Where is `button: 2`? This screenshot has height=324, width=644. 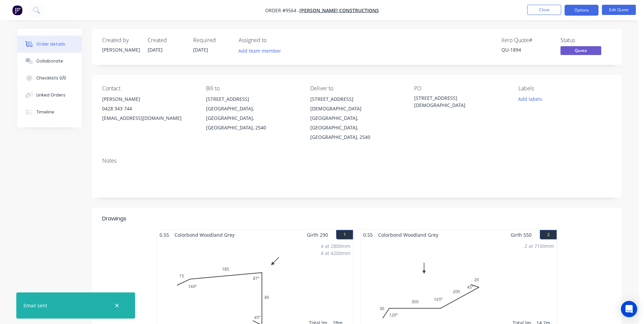 button: 2 is located at coordinates (548, 234).